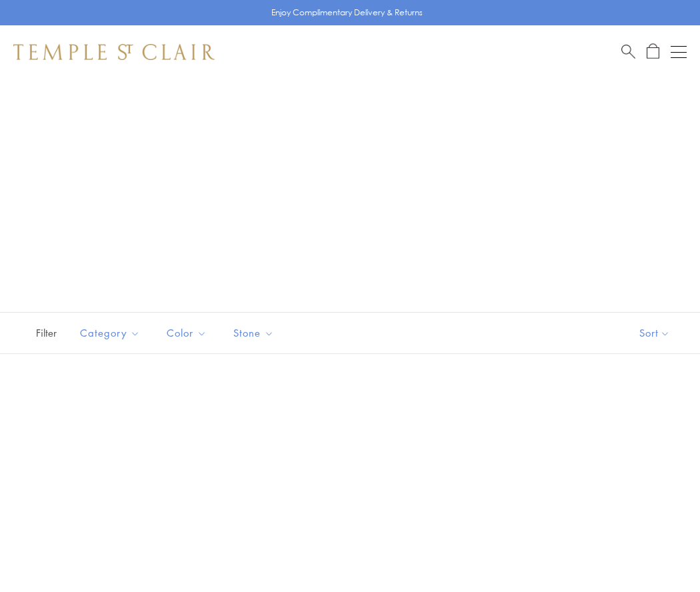 Image resolution: width=700 pixels, height=592 pixels. I want to click on img: Temple St. Clair, so click(114, 52).